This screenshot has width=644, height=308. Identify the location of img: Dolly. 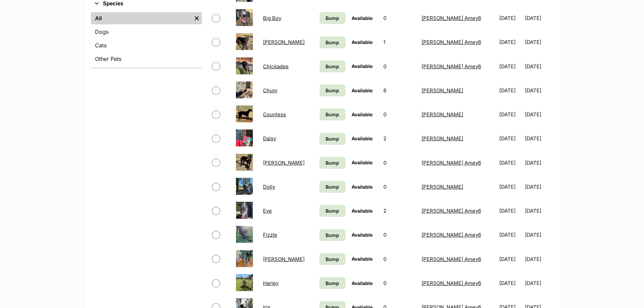
(244, 186).